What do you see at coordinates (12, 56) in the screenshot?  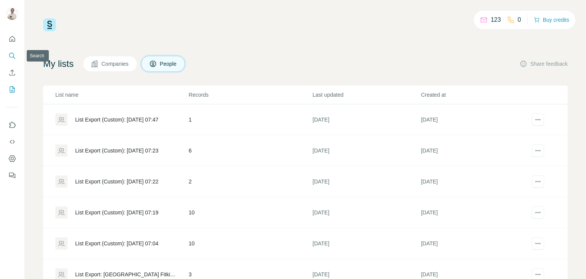 I see `button: Search` at bounding box center [12, 56].